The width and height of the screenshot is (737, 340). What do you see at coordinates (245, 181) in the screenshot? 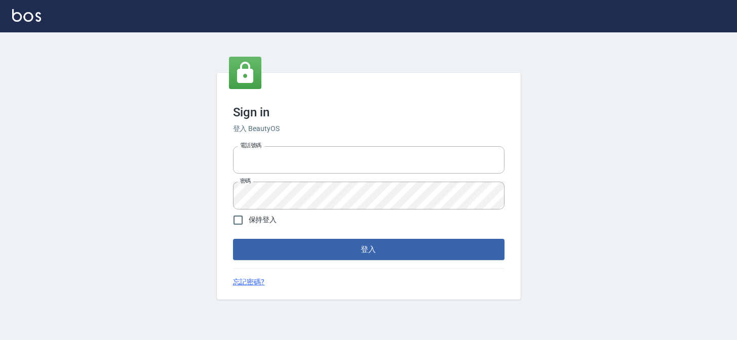
I see `label: 密碼` at bounding box center [245, 181].